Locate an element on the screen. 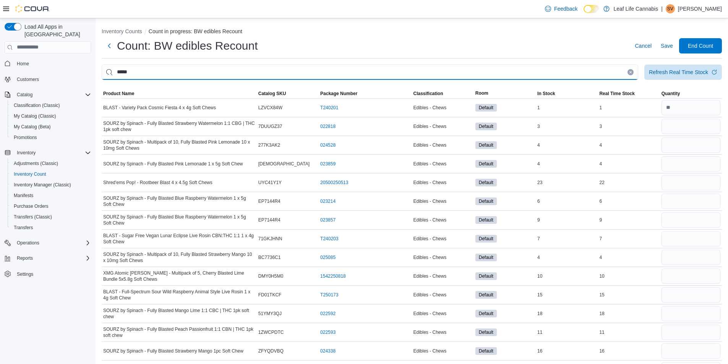 This screenshot has width=728, height=364. button: Save is located at coordinates (666, 46).